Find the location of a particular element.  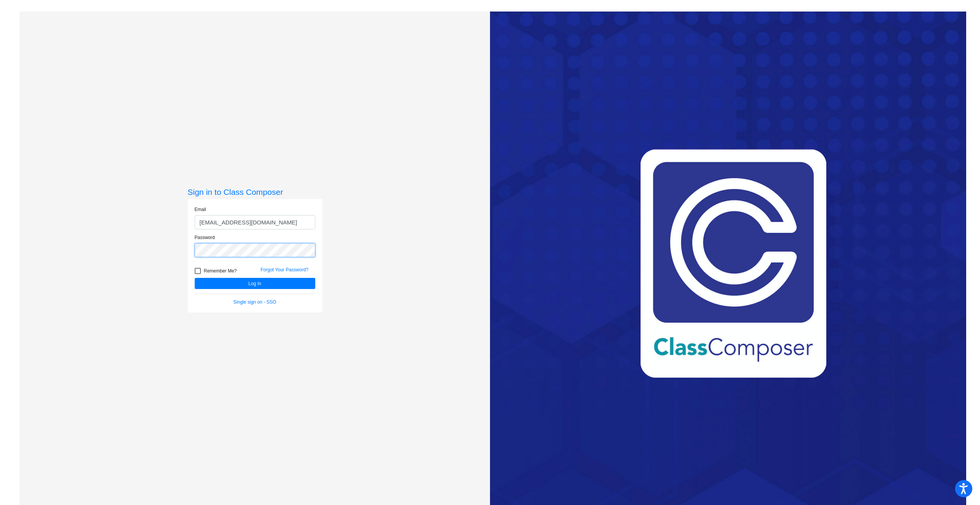

label: Password is located at coordinates (205, 238).